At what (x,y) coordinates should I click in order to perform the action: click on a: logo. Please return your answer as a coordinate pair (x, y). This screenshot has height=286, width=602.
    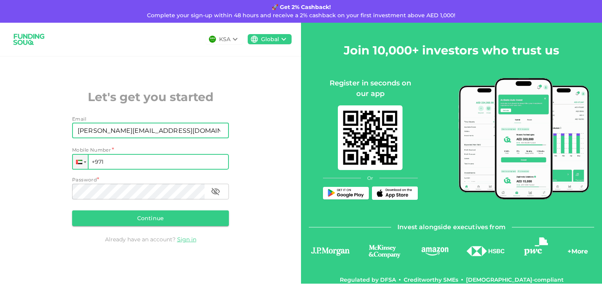
    Looking at the image, I should click on (29, 39).